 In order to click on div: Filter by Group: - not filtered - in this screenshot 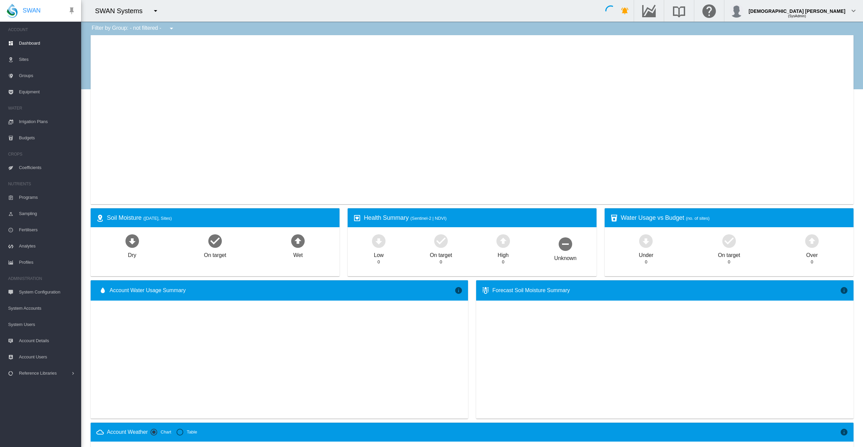, I will do `click(133, 28)`.